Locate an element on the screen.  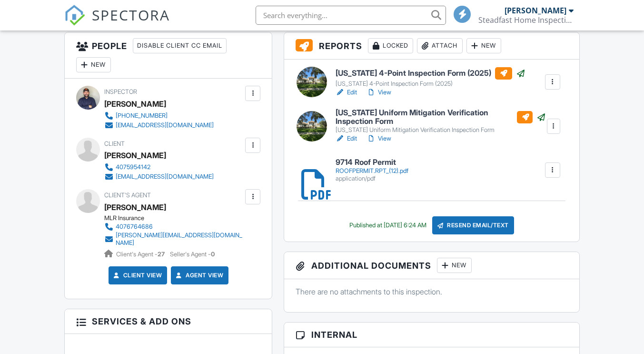
input: Search everything... is located at coordinates (351, 15).